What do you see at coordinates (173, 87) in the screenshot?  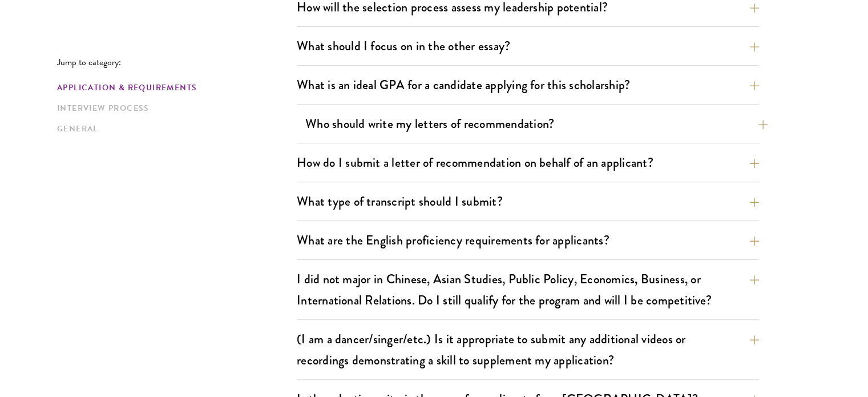 I see `a: Application & Requirements` at bounding box center [173, 87].